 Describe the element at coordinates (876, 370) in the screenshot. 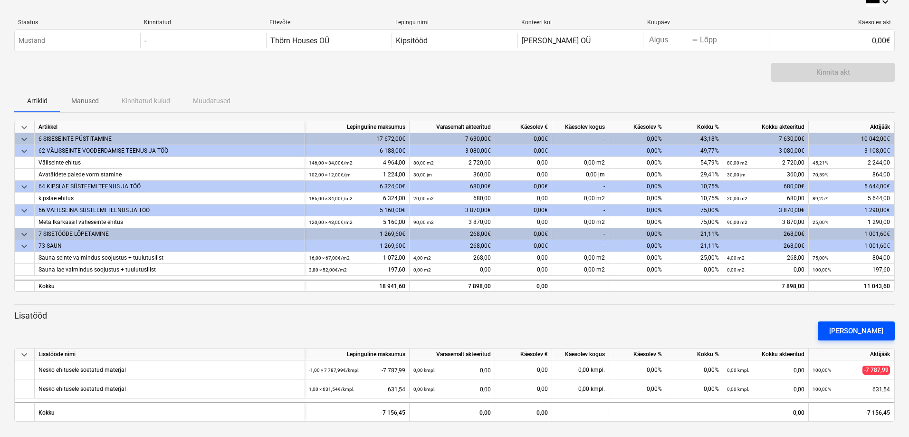

I see `span: -7 787,99` at that location.